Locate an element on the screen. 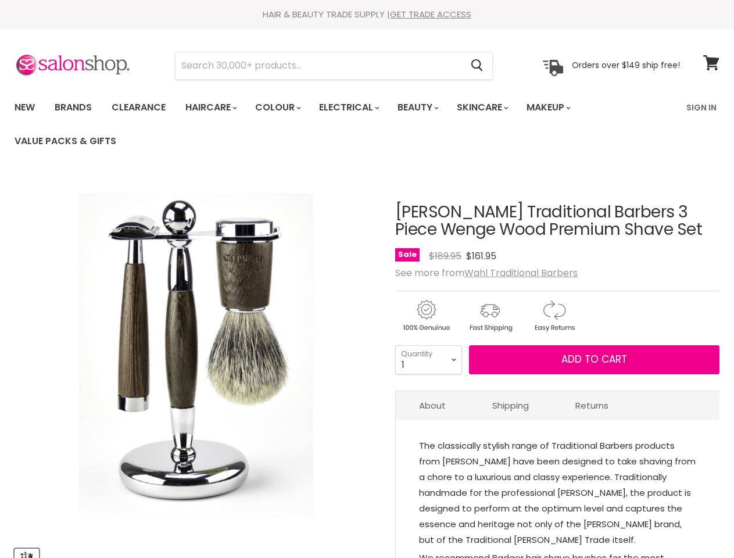  a: Electrical is located at coordinates (348, 107).